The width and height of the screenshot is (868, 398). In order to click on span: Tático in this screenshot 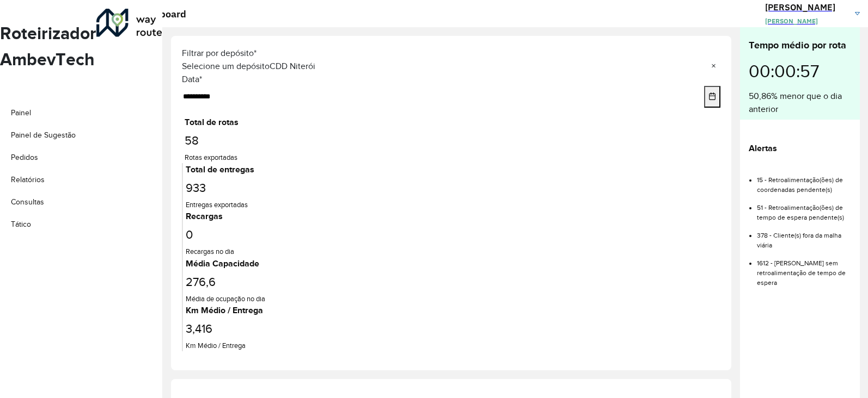, I will do `click(21, 224)`.